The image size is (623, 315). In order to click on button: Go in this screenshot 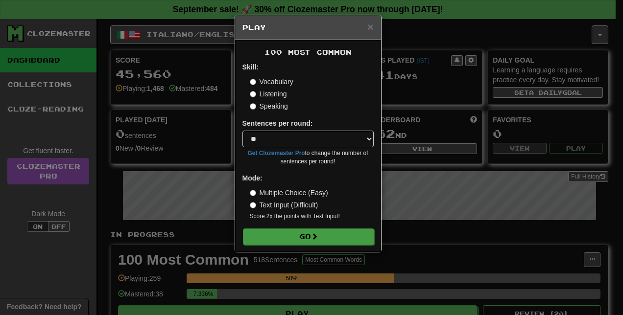, I will do `click(309, 237)`.